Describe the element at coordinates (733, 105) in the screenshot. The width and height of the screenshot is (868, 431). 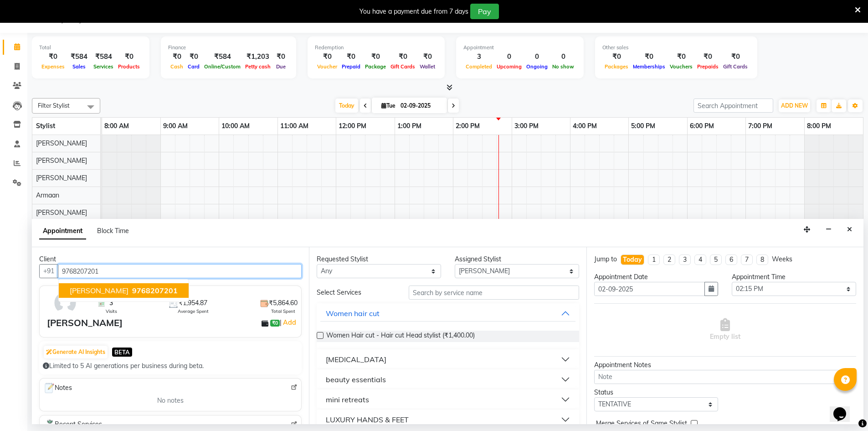
I see `input: Search Appointment` at that location.